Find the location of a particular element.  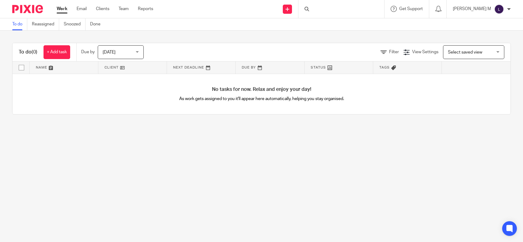

a: Clients is located at coordinates (103, 9).